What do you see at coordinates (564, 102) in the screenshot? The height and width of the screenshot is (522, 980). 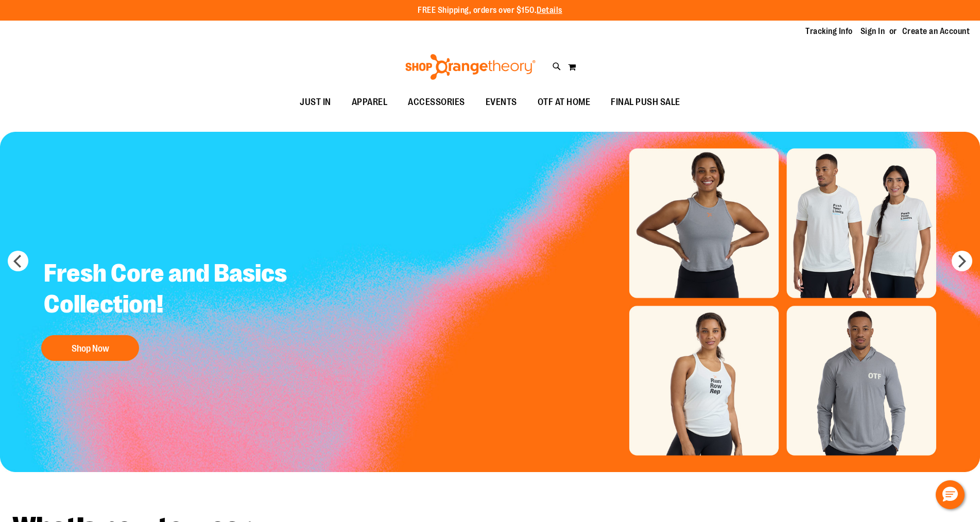 I see `span: OTF AT HOME` at bounding box center [564, 102].